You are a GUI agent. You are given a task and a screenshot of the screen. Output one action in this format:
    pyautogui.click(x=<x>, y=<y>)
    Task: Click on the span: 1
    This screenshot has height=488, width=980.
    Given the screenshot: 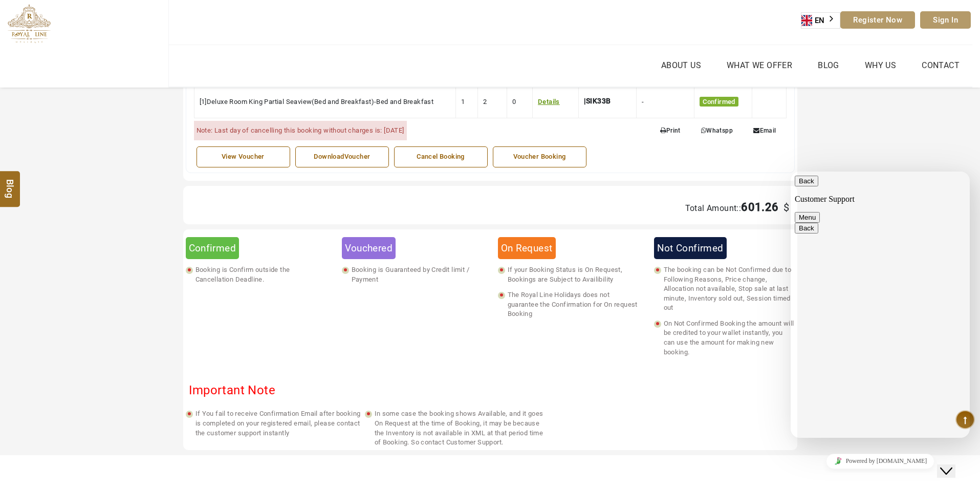 What is the action you would take?
    pyautogui.click(x=462, y=101)
    